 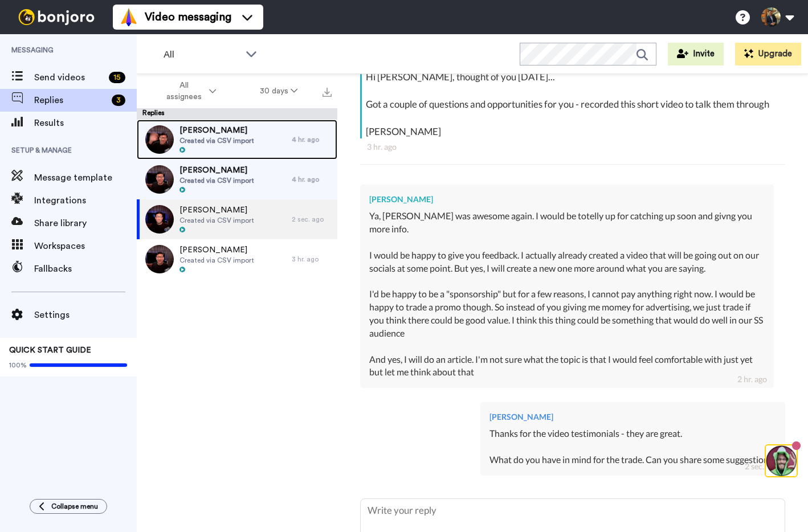 I want to click on a: Invite, so click(x=696, y=54).